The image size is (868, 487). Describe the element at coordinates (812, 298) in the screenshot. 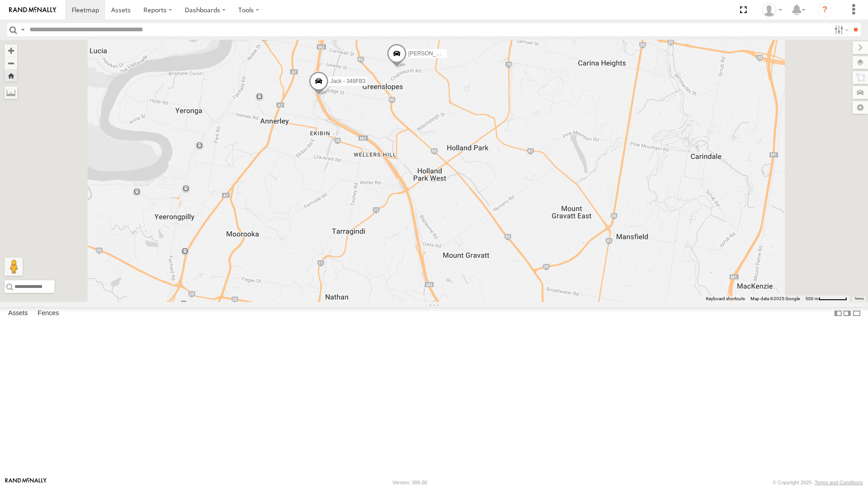

I see `span: 500 m` at that location.